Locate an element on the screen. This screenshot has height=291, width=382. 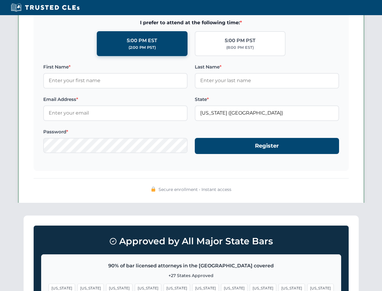
p: +27 States Approved is located at coordinates (191, 275).